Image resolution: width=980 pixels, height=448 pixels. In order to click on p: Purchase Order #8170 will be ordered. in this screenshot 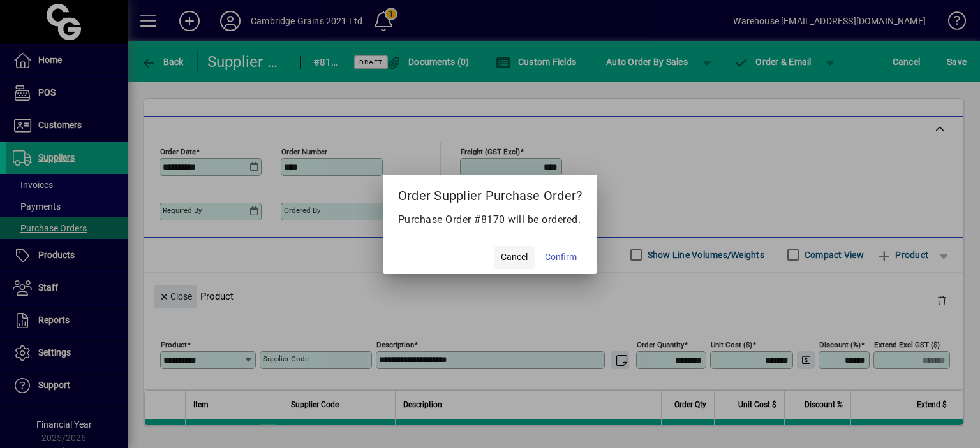, I will do `click(490, 220)`.